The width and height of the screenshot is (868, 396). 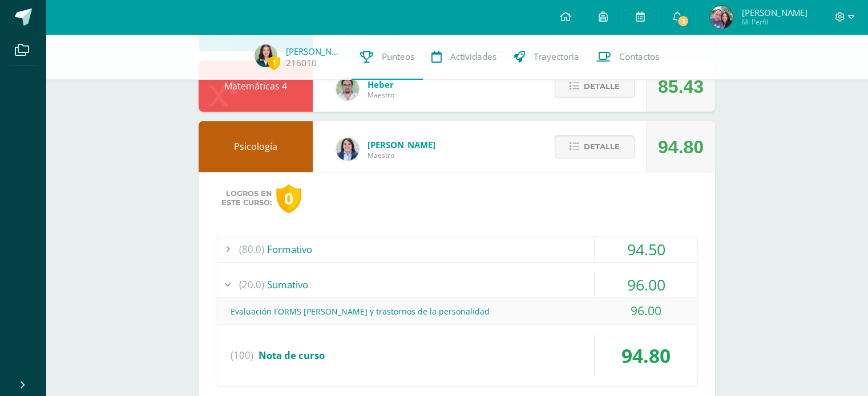 What do you see at coordinates (398, 56) in the screenshot?
I see `span: Punteos` at bounding box center [398, 56].